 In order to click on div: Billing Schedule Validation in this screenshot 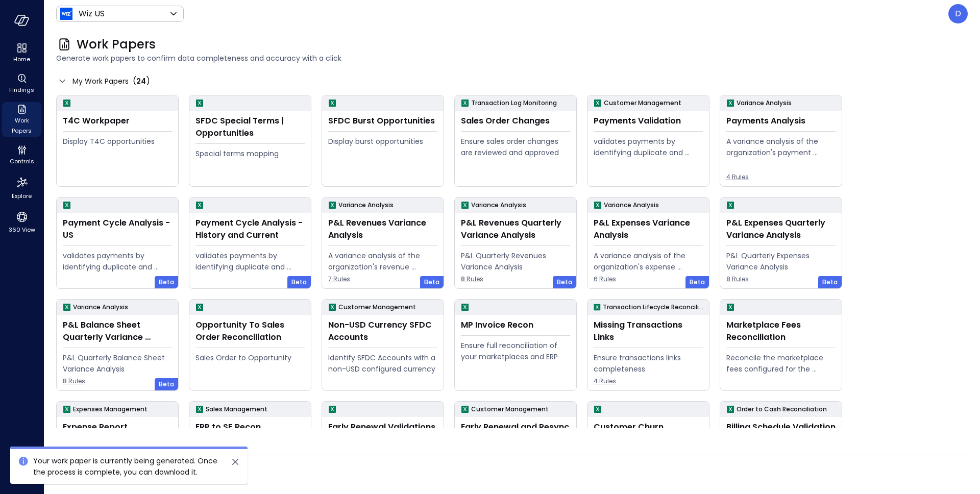, I will do `click(781, 427)`.